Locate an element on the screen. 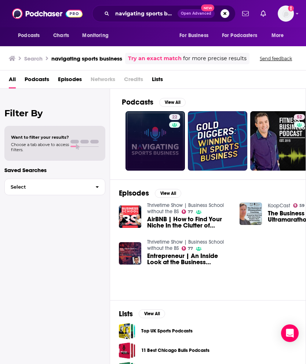  span: More is located at coordinates (278, 36).